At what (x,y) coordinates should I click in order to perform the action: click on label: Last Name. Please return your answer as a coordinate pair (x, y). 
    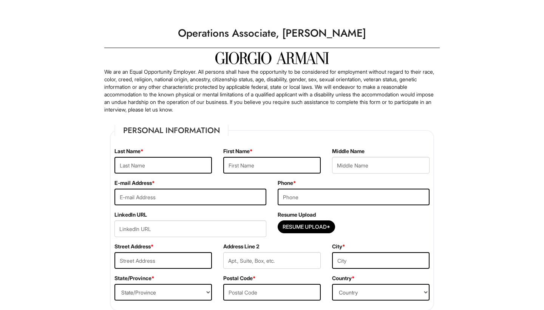
    Looking at the image, I should click on (129, 151).